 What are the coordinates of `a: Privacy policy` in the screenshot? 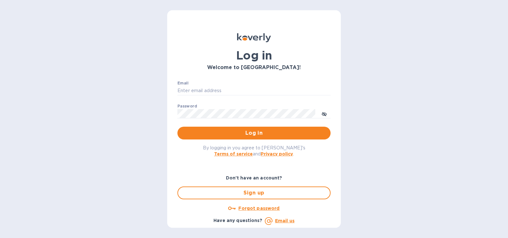 It's located at (277, 154).